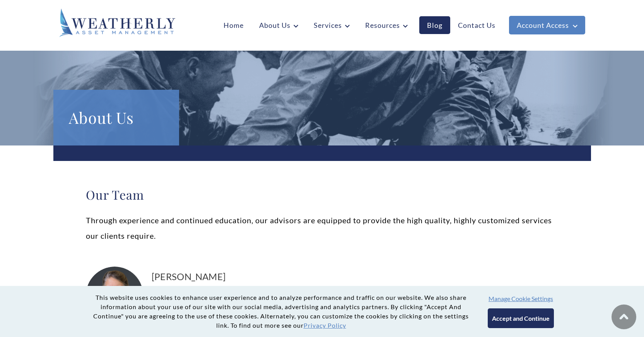 The image size is (644, 337). What do you see at coordinates (520, 299) in the screenshot?
I see `button: Manage Cookie Settings` at bounding box center [520, 299].